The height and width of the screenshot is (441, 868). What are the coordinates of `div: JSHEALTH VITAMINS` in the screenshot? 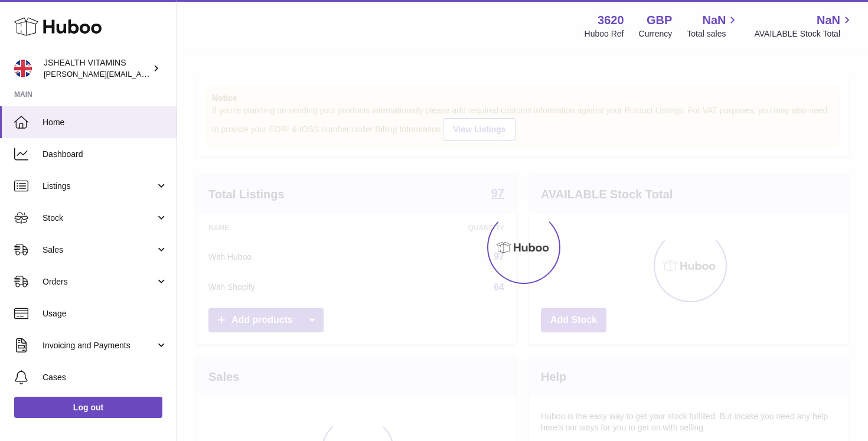 It's located at (97, 69).